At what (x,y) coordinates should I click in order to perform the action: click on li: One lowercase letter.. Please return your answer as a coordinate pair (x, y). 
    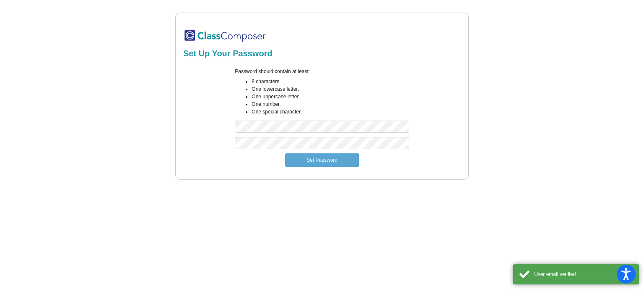
    Looking at the image, I should click on (330, 89).